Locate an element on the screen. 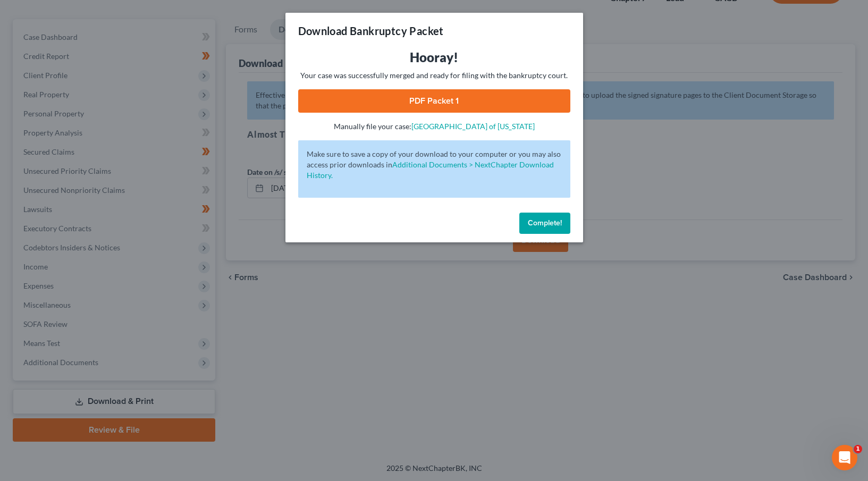 The image size is (868, 481). p: Make sure to save a copy of your download to your computer or you may also access prior downloads in is located at coordinates (434, 165).